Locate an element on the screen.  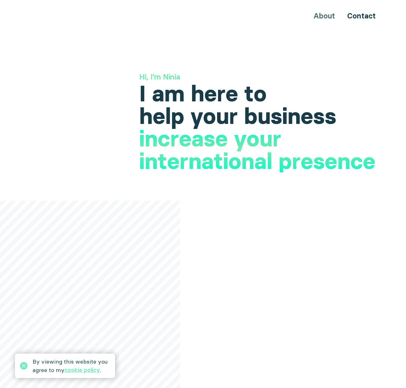
div: By viewing this website you agree to my . is located at coordinates (71, 366).